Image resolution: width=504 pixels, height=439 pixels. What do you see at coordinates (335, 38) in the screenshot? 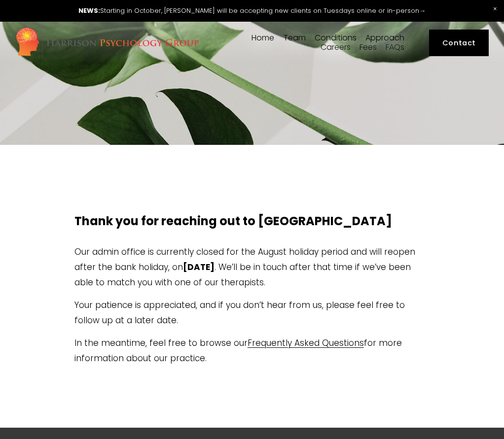
I see `span: Conditions` at bounding box center [335, 38].